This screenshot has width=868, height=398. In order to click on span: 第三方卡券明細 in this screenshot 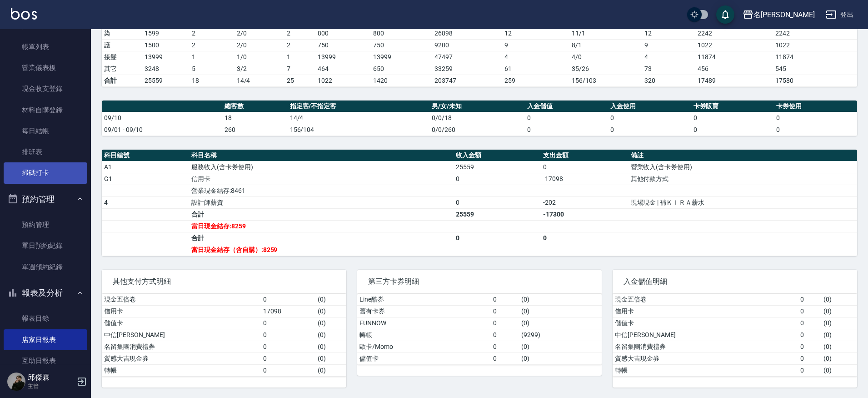, I will do `click(480, 281)`.